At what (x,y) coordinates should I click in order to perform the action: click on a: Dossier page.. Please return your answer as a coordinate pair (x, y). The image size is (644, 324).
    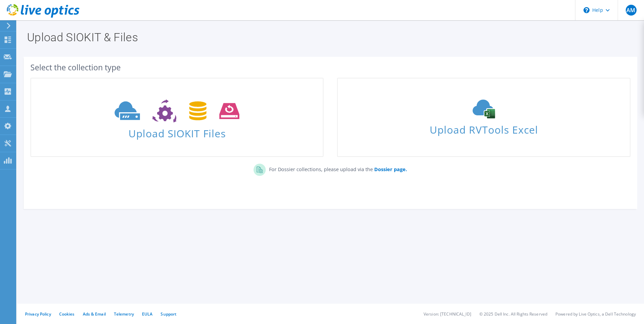
    Looking at the image, I should click on (390, 169).